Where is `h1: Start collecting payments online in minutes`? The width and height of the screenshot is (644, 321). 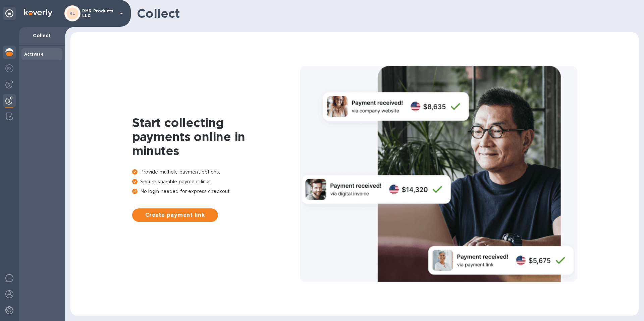
h1: Start collecting payments online in minutes is located at coordinates (216, 137).